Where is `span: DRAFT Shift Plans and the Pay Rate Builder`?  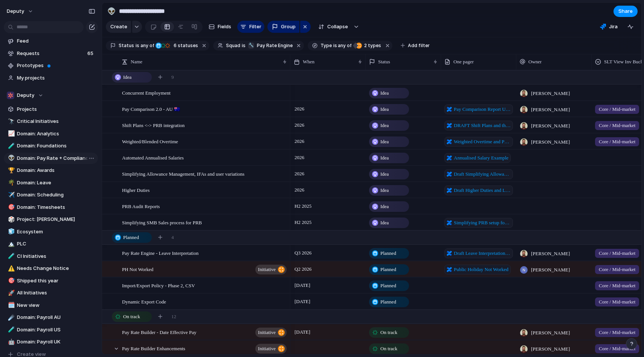 span: DRAFT Shift Plans and the Pay Rate Builder is located at coordinates (482, 126).